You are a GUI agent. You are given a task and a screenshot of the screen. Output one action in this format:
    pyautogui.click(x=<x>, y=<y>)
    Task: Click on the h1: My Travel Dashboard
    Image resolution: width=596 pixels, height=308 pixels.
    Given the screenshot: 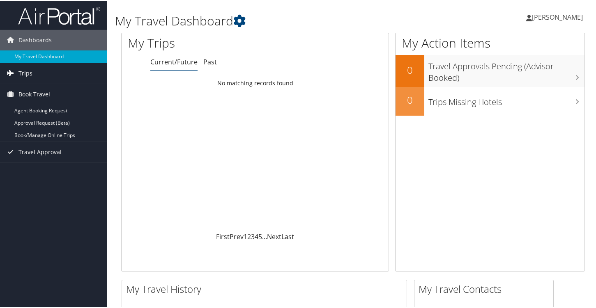 What is the action you would take?
    pyautogui.click(x=273, y=20)
    